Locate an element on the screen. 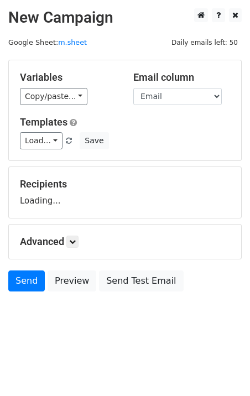  a: Load... is located at coordinates (41, 140).